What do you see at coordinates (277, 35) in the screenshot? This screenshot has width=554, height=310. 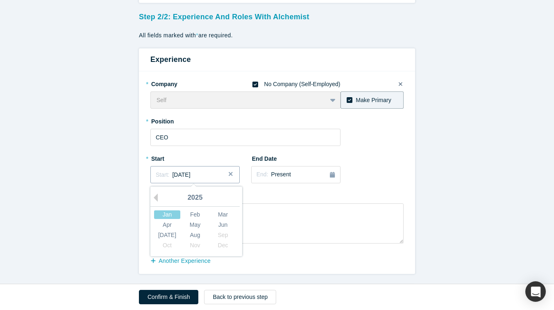 I see `p: All fields marked with are required.` at bounding box center [277, 35].